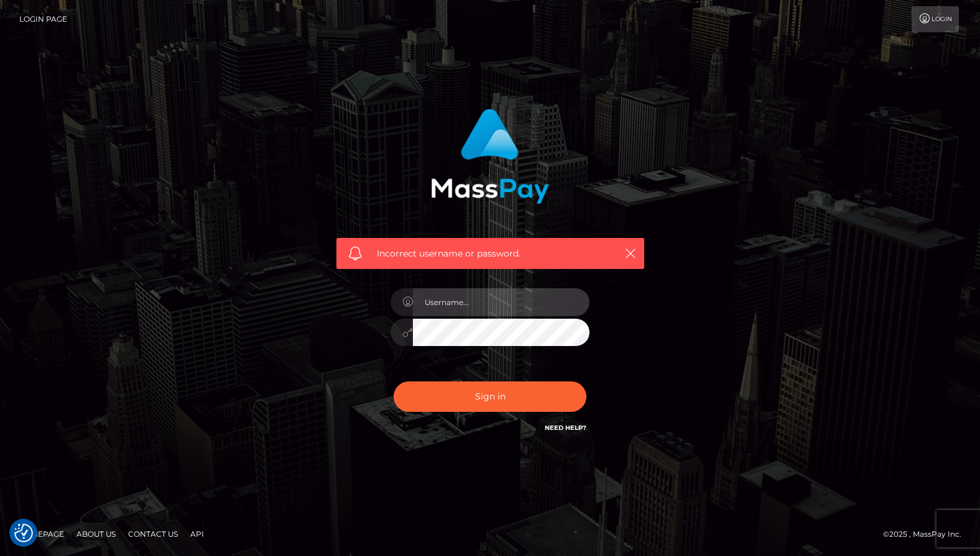  I want to click on button: Consent Preferences, so click(24, 533).